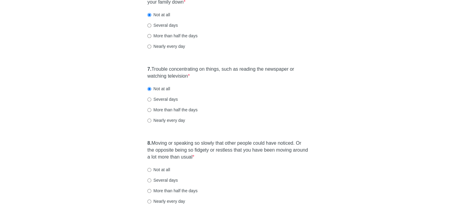 The height and width of the screenshot is (213, 456). What do you see at coordinates (228, 73) in the screenshot?
I see `label: Trouble concentrating on things, such as reading the newspaper or watching television` at bounding box center [228, 73].